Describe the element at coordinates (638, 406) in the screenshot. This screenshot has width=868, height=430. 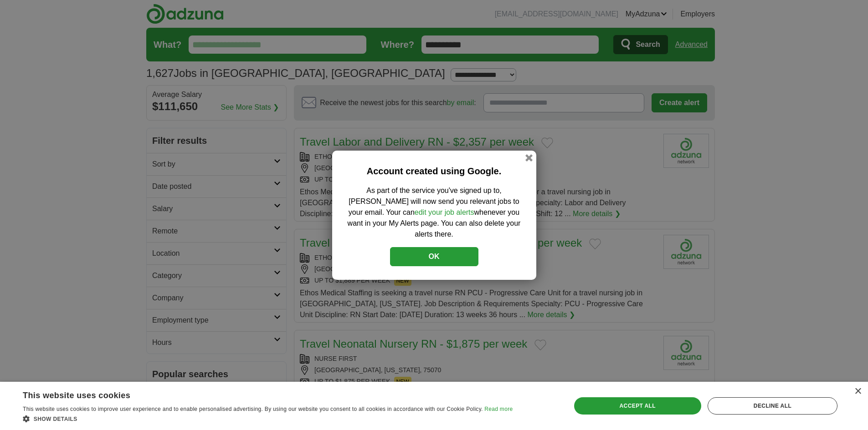
I see `div: Accept all` at that location.